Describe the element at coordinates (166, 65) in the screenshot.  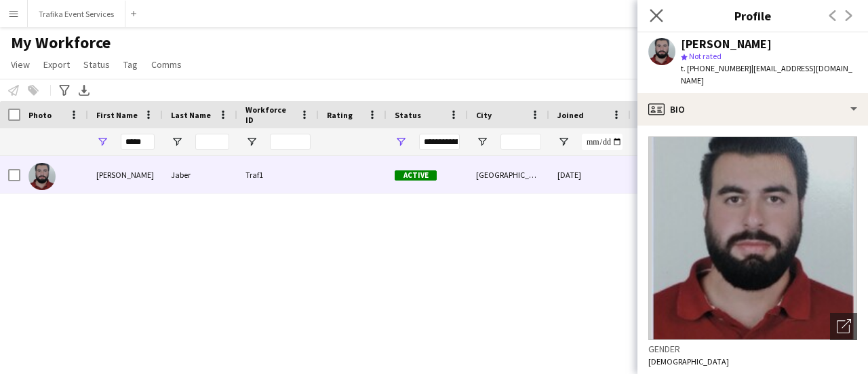
I see `span: Comms` at that location.